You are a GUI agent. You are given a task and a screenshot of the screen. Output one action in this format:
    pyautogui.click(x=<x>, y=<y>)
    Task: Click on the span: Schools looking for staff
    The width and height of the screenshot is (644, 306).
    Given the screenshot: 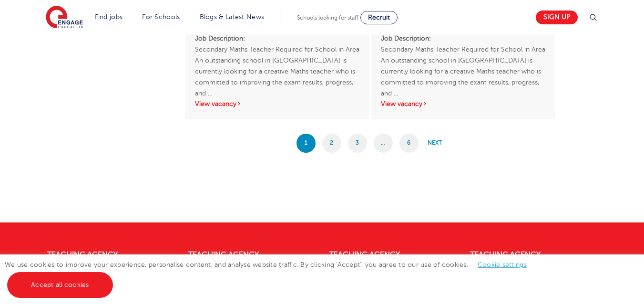 What is the action you would take?
    pyautogui.click(x=327, y=18)
    